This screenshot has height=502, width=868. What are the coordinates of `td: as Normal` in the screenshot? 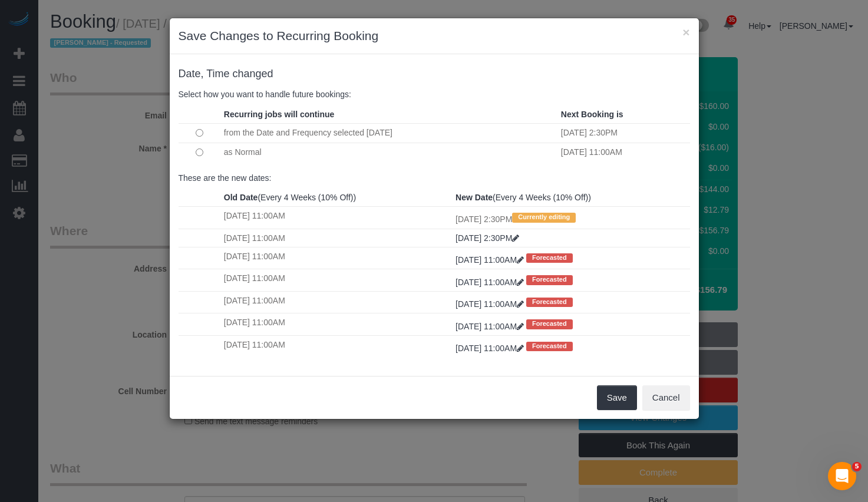 It's located at (390, 152).